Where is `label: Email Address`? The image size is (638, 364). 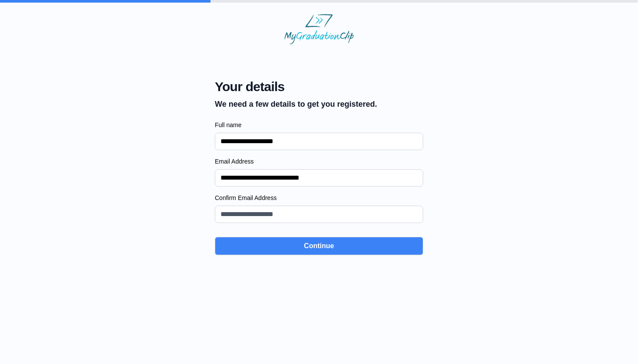
label: Email Address is located at coordinates (319, 162).